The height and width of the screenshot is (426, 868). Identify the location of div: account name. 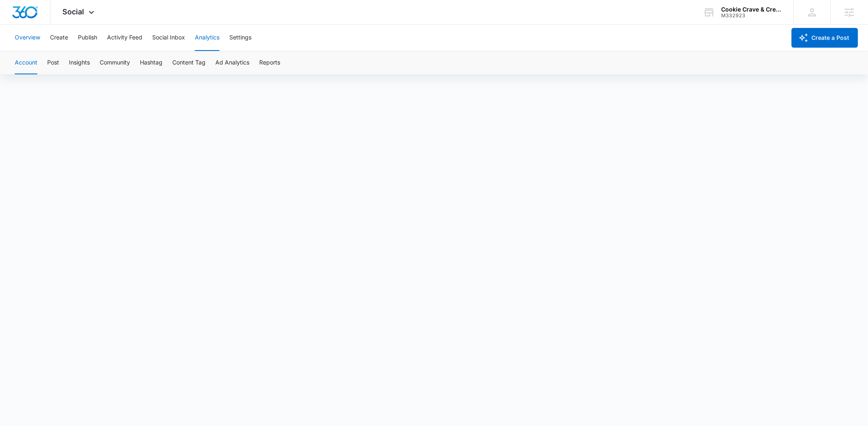
(752, 10).